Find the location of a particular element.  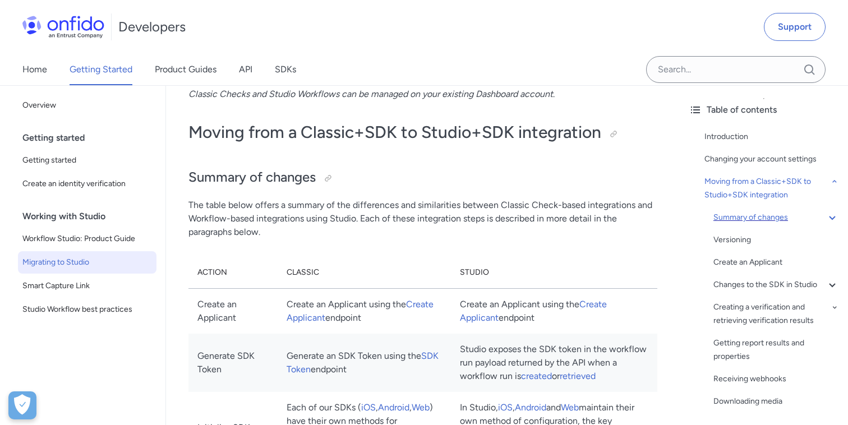

div: Introduction is located at coordinates (772, 137).